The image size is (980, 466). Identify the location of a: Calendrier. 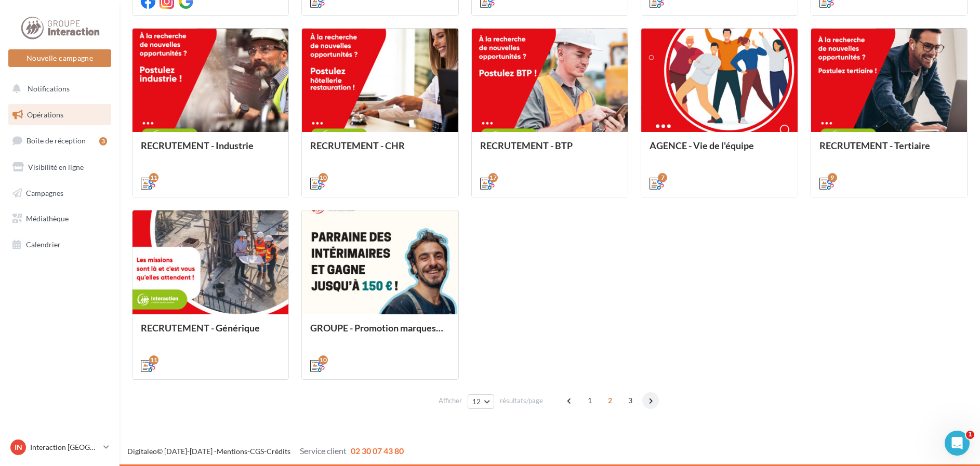
(60, 245).